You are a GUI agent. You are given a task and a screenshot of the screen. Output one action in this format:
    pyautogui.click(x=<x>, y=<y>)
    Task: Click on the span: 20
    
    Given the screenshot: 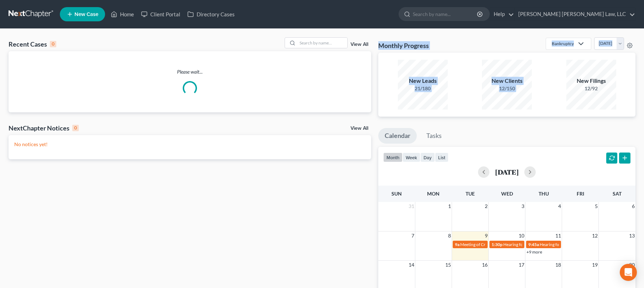 What is the action you would take?
    pyautogui.click(x=632, y=265)
    